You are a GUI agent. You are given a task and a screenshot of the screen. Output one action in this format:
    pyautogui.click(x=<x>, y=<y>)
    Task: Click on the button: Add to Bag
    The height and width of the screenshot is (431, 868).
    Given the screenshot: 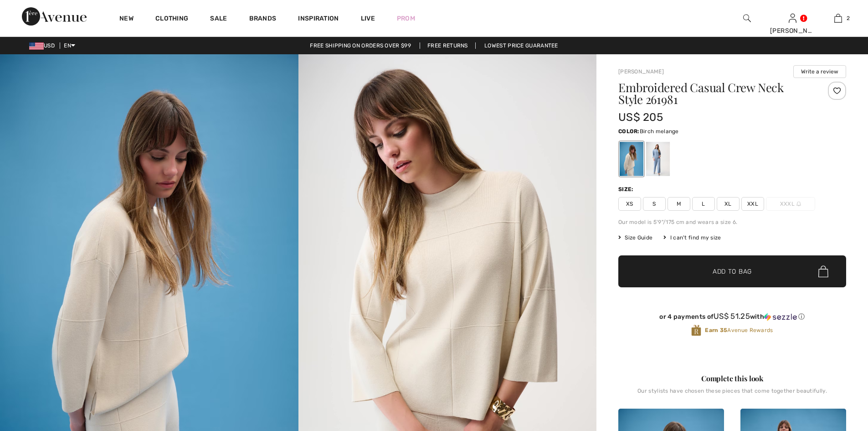 What is the action you would take?
    pyautogui.click(x=732, y=271)
    